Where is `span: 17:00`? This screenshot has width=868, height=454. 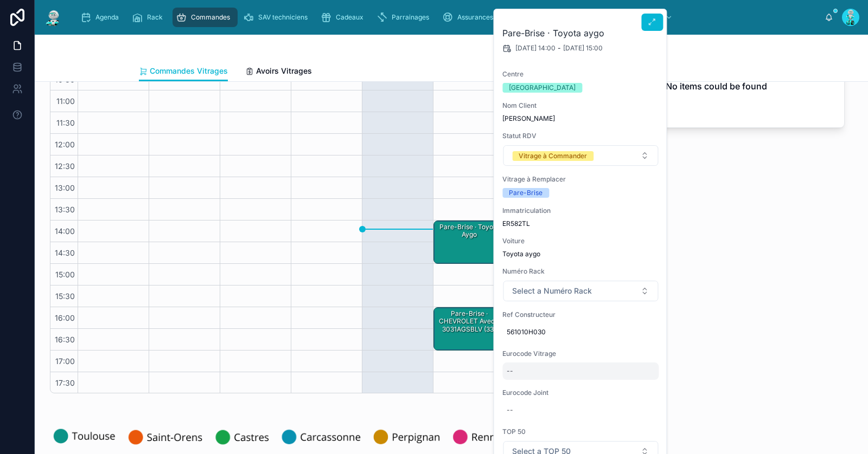
span: 17:00 is located at coordinates (65, 361).